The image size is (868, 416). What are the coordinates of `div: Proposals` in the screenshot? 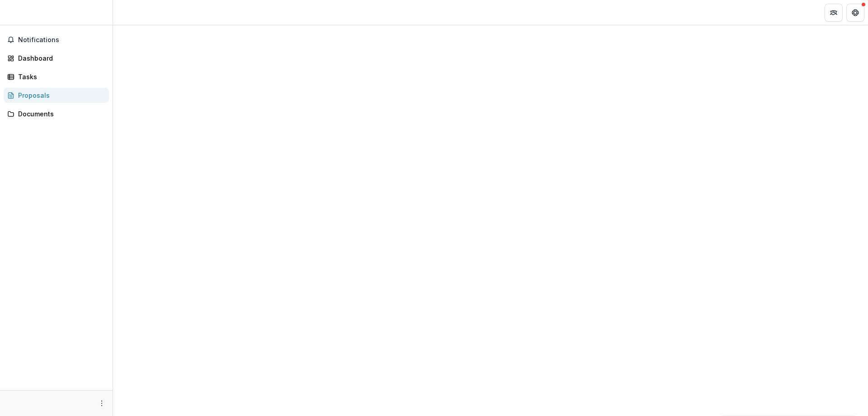 It's located at (59, 95).